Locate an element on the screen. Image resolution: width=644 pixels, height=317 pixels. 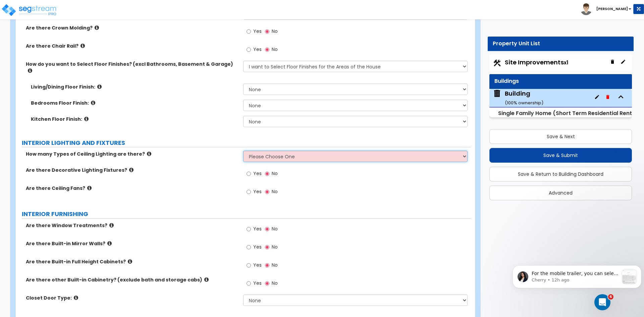
div: Buildings is located at coordinates (561, 81).